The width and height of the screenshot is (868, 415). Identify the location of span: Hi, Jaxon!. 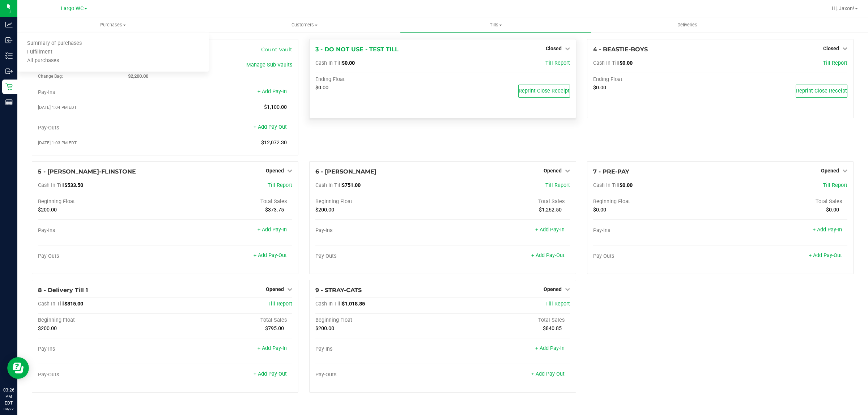
(843, 8).